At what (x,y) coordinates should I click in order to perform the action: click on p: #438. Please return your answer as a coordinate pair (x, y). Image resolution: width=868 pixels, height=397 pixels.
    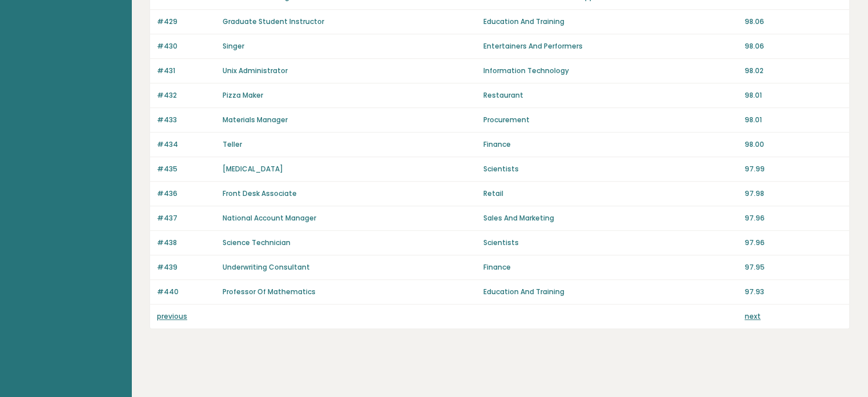
    Looking at the image, I should click on (186, 242).